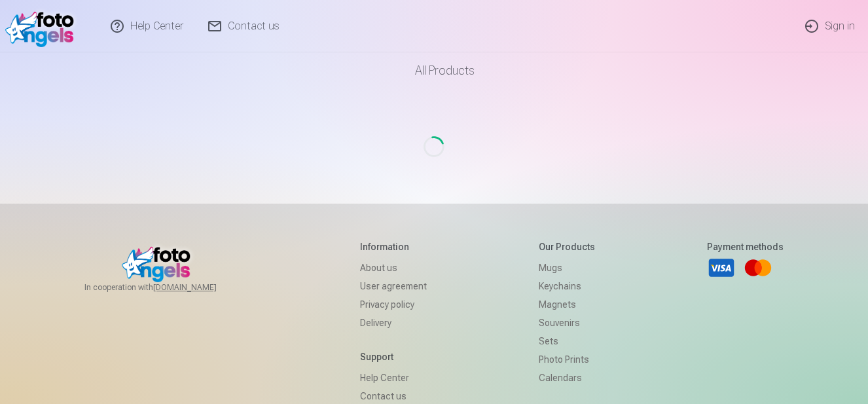 The width and height of the screenshot is (868, 404). I want to click on a: Help Center, so click(394, 378).